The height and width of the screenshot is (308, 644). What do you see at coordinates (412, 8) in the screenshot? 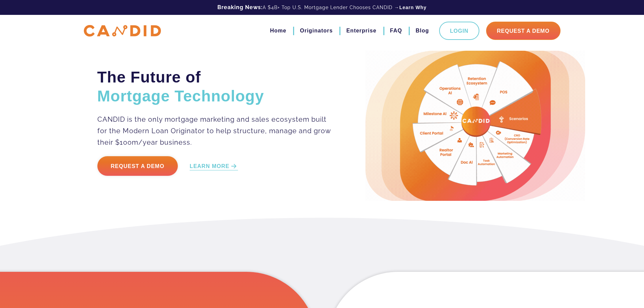
I see `a: Learn Why` at bounding box center [412, 8].